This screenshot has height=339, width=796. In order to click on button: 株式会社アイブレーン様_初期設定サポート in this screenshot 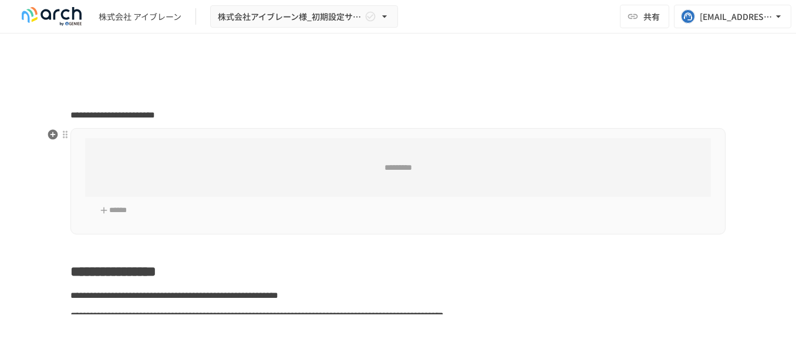, I will do `click(304, 16)`.